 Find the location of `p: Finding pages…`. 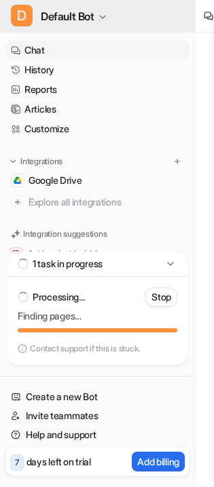

p: Finding pages… is located at coordinates (97, 316).